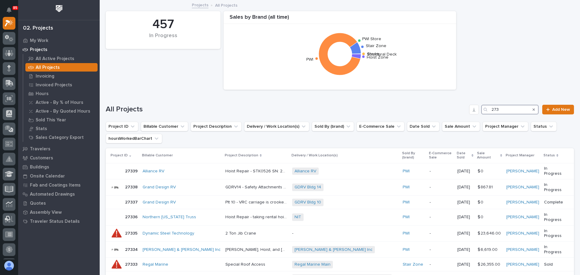 This screenshot has width=580, height=275. I want to click on tr: 2733827338 Grand Design RV GDRV14 - Safety Attachments For Tent VacuumGDRV14 - Safety Attachments..., so click(340, 188).